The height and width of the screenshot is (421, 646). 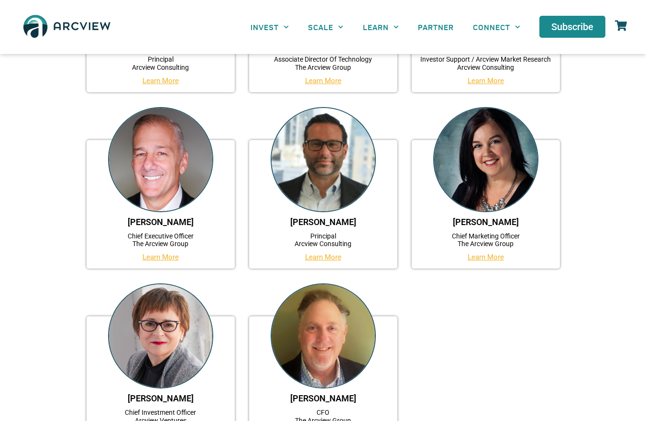 I want to click on a: Investor Support / Arcview Market ResearchArcview Consulting, so click(x=485, y=63).